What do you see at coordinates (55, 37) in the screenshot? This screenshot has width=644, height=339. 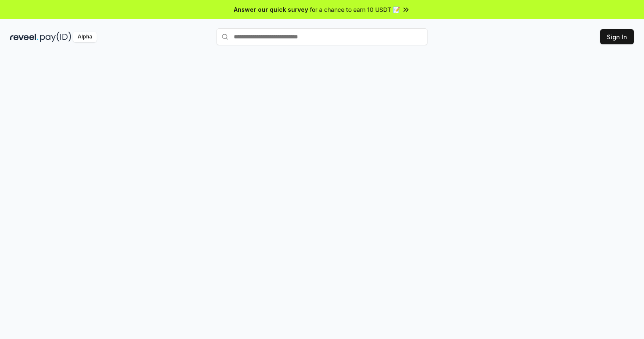 I see `img: pay_id` at bounding box center [55, 37].